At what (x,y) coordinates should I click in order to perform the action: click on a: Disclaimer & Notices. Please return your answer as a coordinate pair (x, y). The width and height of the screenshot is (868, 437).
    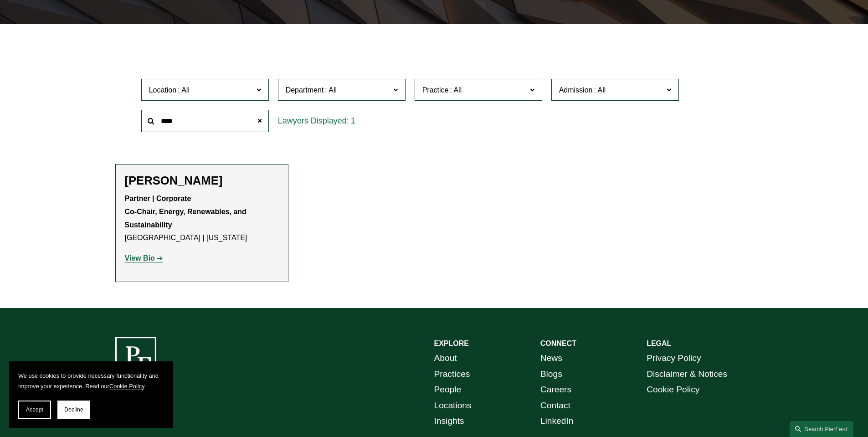
    Looking at the image, I should click on (687, 374).